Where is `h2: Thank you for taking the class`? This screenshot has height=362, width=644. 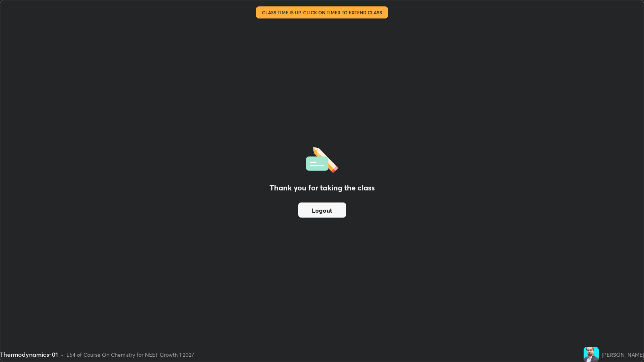
h2: Thank you for taking the class is located at coordinates (322, 187).